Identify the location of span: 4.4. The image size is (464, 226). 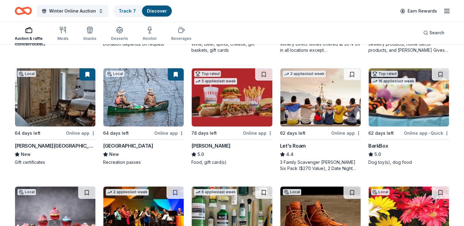
(290, 154).